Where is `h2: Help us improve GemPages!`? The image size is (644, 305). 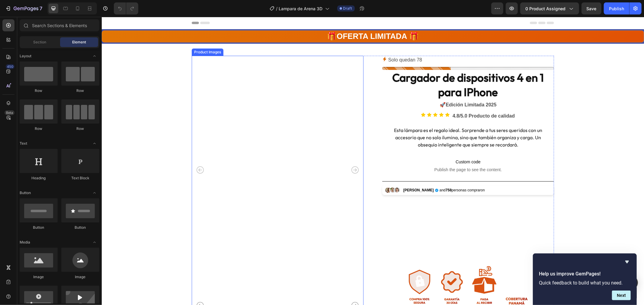
h2: Help us improve GemPages! is located at coordinates (585, 274).